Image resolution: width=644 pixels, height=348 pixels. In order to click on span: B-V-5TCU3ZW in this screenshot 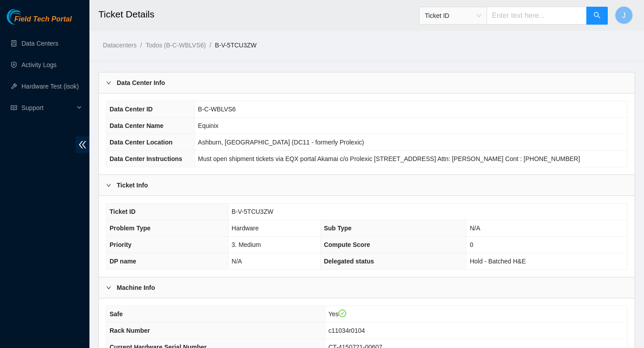, I will do `click(252, 211)`.